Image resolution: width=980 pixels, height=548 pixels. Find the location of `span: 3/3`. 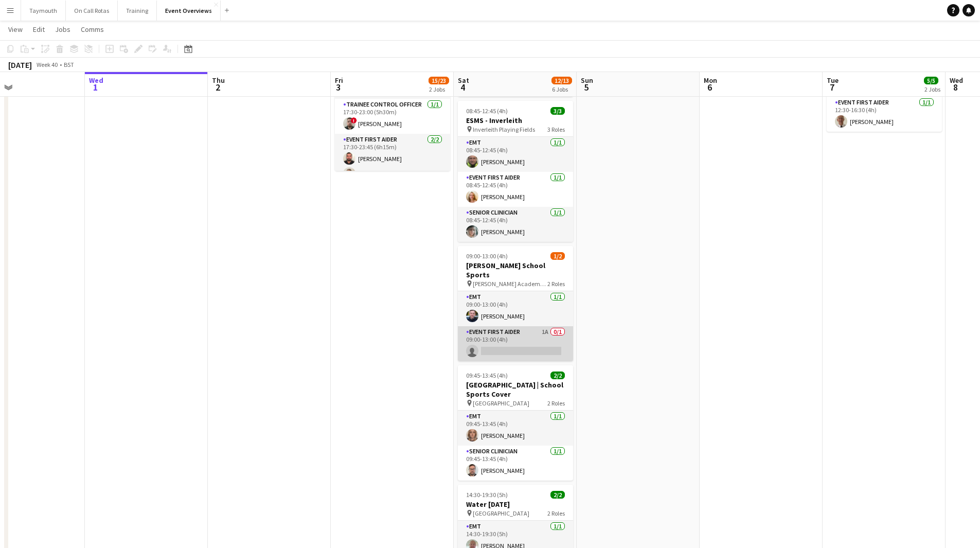

span: 3/3 is located at coordinates (558, 110).